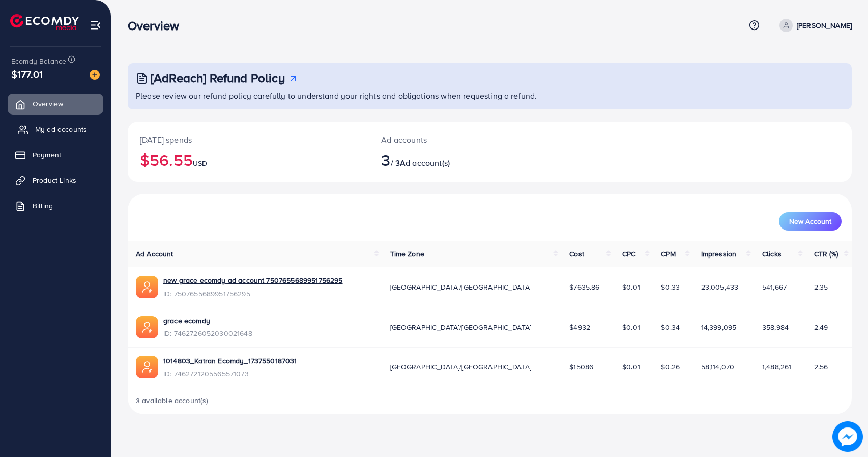 Image resolution: width=868 pixels, height=457 pixels. Describe the element at coordinates (670, 287) in the screenshot. I see `span: $0.33` at that location.